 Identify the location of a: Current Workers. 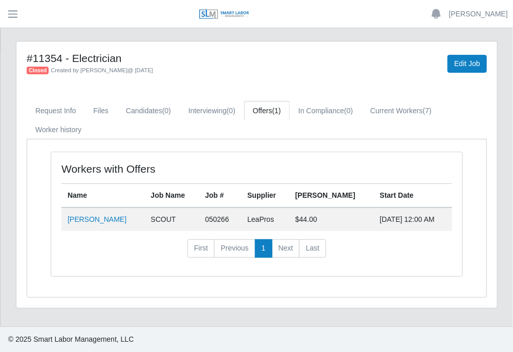
(401, 111).